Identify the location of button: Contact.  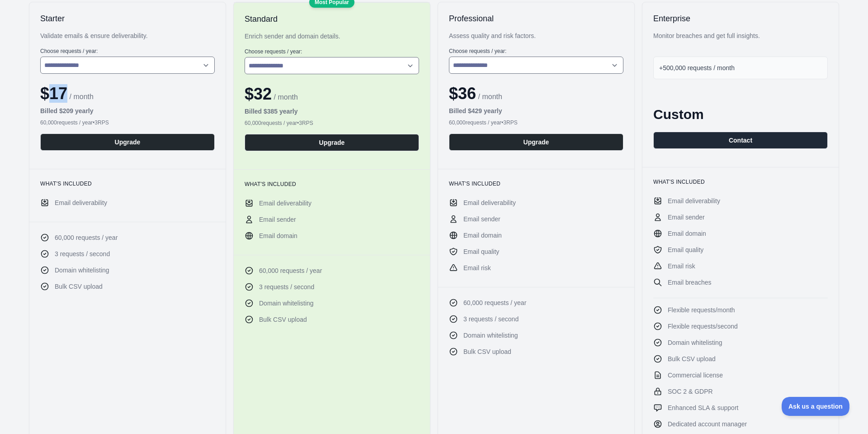
(740, 140).